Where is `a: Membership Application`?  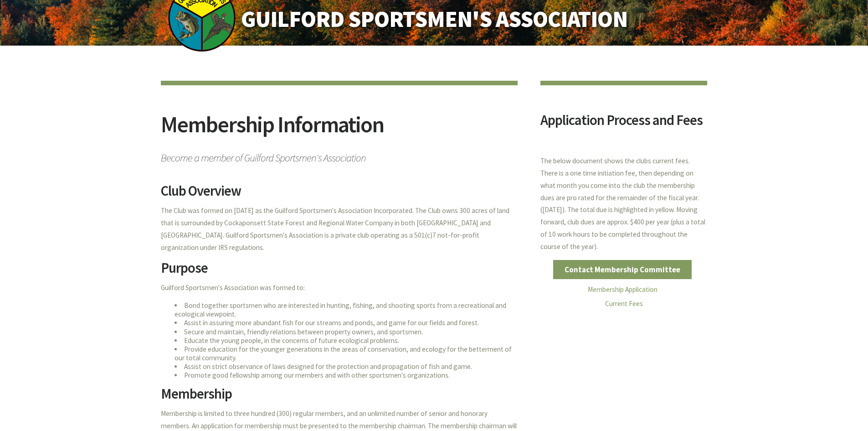 a: Membership Application is located at coordinates (623, 289).